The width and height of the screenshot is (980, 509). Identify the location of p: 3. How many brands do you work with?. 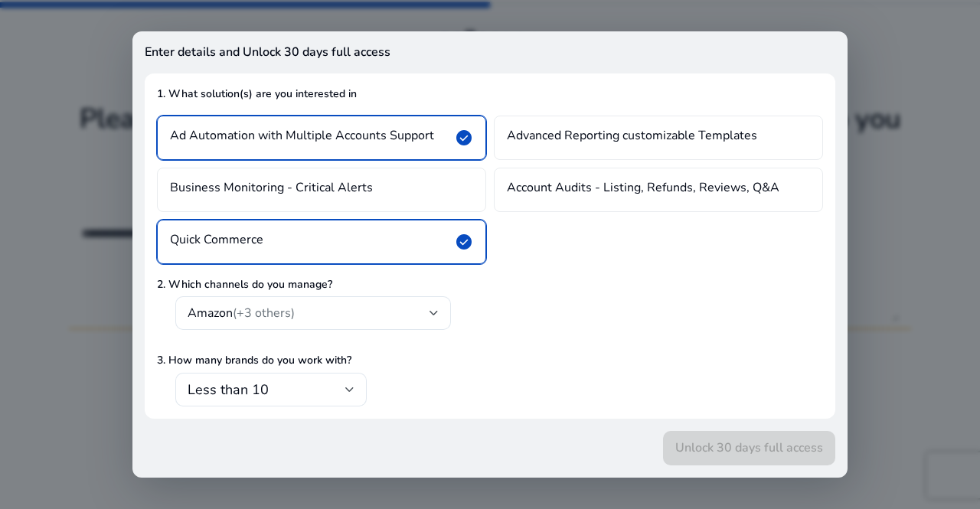
(490, 360).